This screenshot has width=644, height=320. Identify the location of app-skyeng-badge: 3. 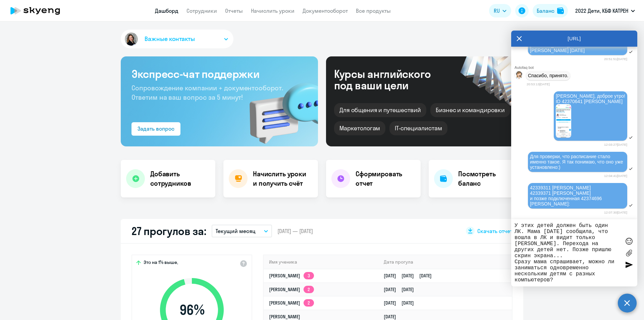
(308, 276).